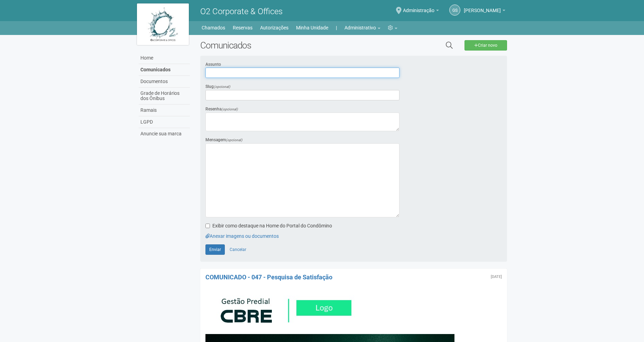 The width and height of the screenshot is (644, 342). I want to click on div: Segunda-feira, 8 de setembro de 2025 às 19:01, so click(496, 277).